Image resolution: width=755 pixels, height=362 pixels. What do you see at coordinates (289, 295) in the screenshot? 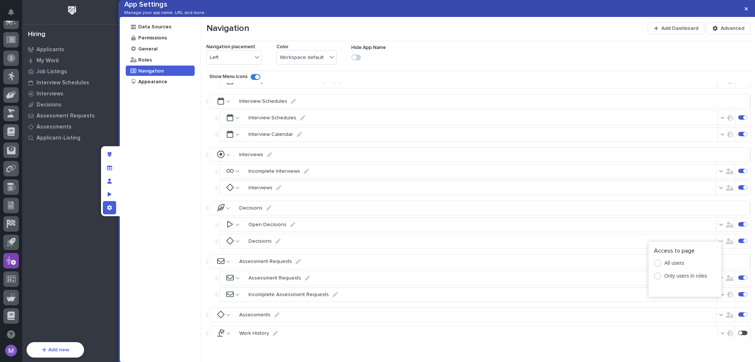
I see `p: Incomplete Assessment Requests` at bounding box center [289, 295].